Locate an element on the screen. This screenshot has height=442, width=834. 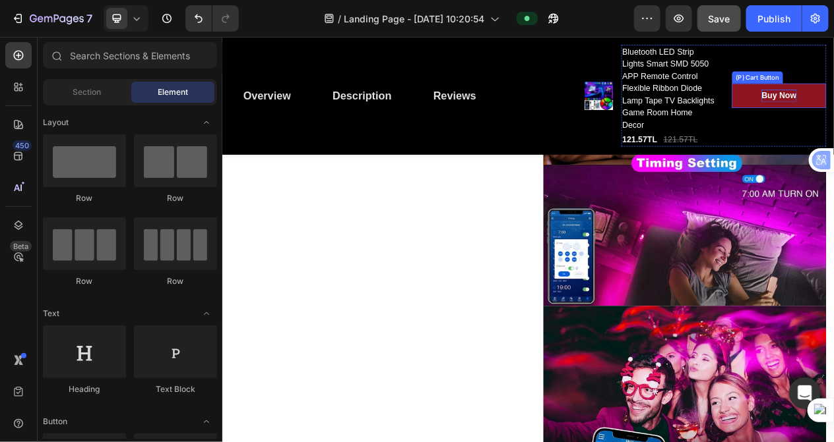
button: 7 is located at coordinates (51, 18).